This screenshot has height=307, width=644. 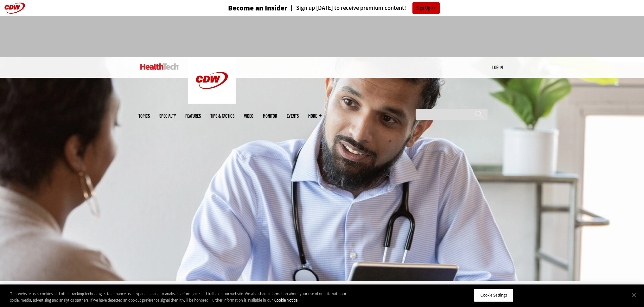 What do you see at coordinates (286, 300) in the screenshot?
I see `a: More information about your privacy` at bounding box center [286, 300].